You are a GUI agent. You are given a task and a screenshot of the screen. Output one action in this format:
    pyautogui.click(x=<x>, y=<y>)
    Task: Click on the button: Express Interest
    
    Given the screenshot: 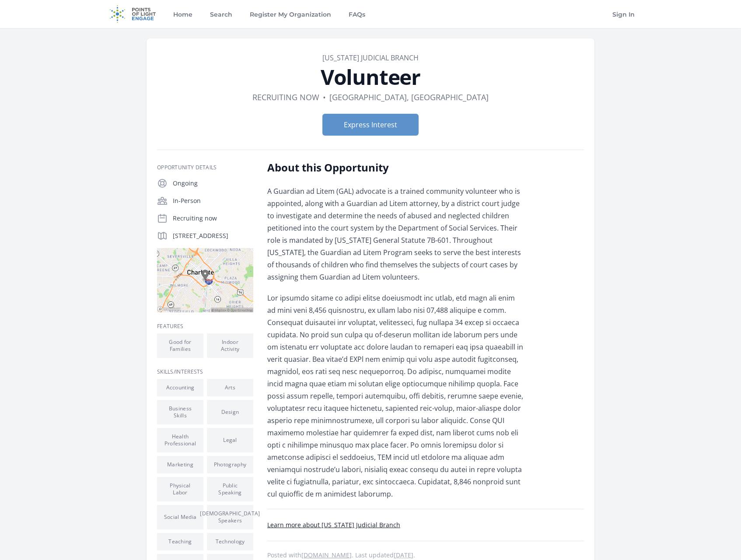 What is the action you would take?
    pyautogui.click(x=370, y=125)
    